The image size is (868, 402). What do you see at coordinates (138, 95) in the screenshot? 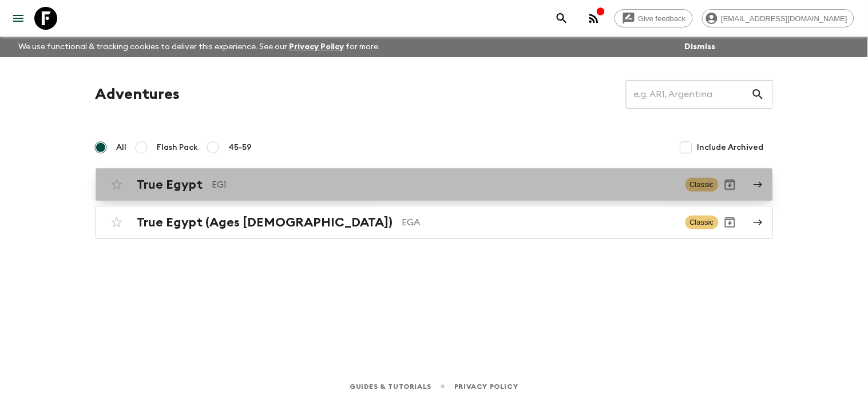
I see `h1: Adventures` at bounding box center [138, 95].